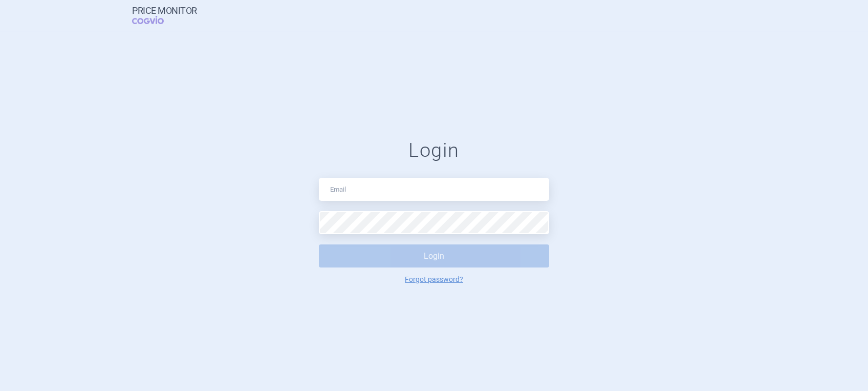 The image size is (868, 391). I want to click on strong: Price Monitor, so click(164, 11).